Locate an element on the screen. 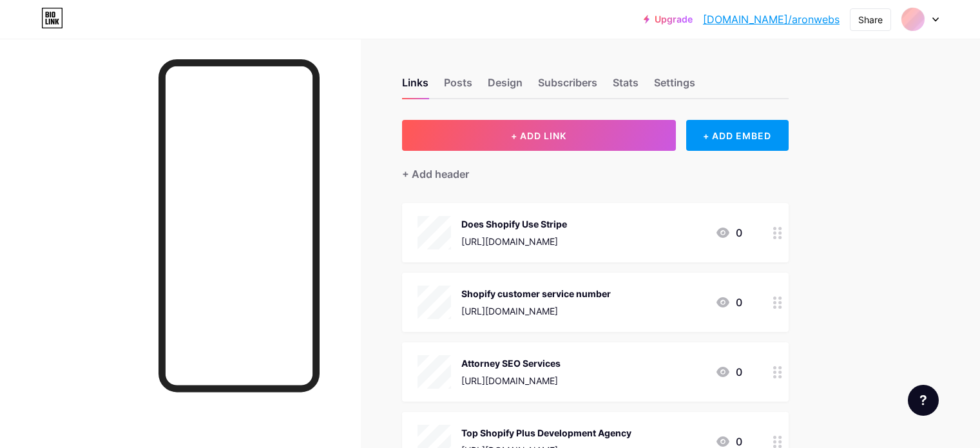 This screenshot has width=980, height=448. button: + ADD LINK is located at coordinates (539, 136).